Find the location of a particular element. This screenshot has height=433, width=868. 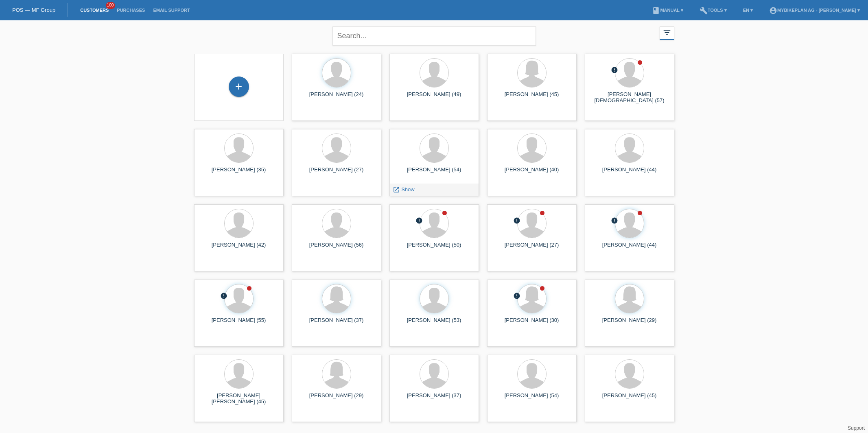

a: launch Show is located at coordinates (404, 190).